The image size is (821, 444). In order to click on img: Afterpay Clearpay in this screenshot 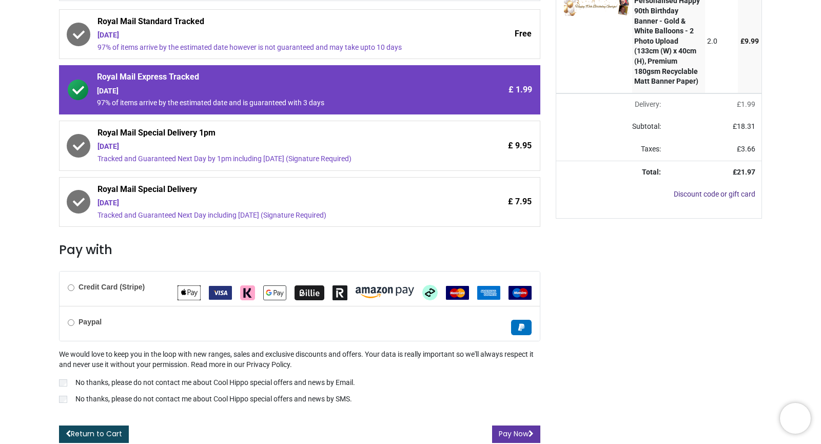, I will do `click(430, 292)`.